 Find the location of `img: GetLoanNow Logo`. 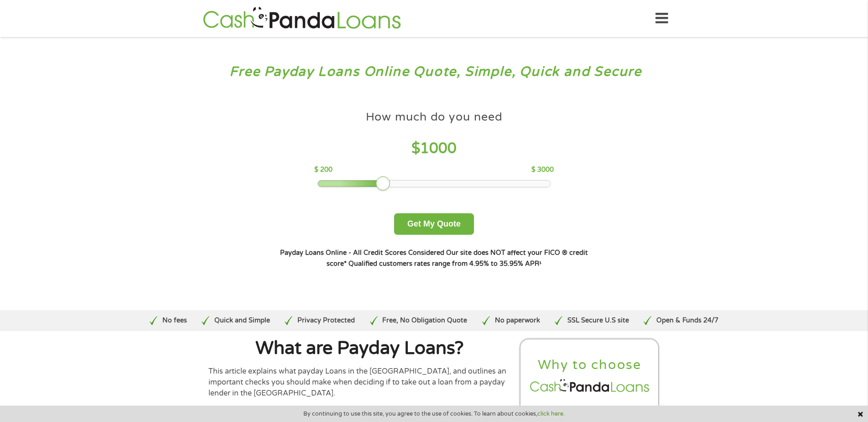

img: GetLoanNow Logo is located at coordinates (302, 18).